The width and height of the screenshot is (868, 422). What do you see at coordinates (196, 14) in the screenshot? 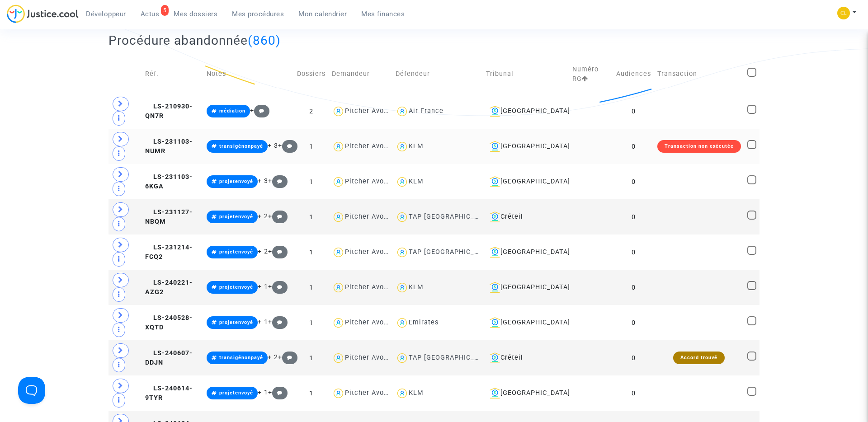
I see `span: Mes dossiers` at bounding box center [196, 14].